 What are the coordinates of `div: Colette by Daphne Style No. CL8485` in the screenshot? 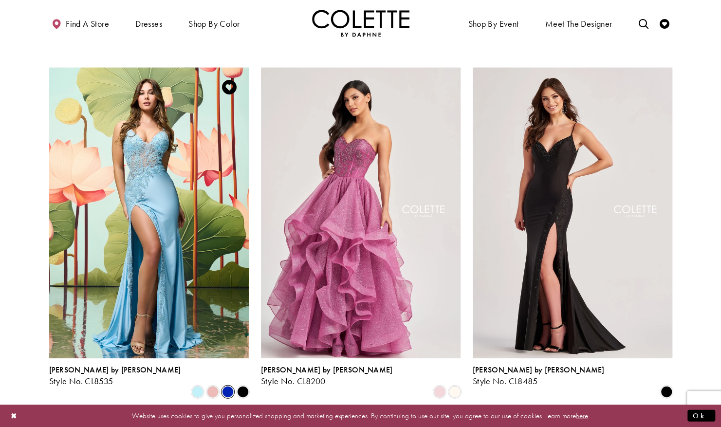 It's located at (538, 376).